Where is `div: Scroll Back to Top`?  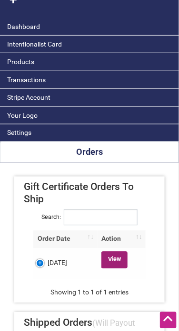
div: Scroll Back to Top is located at coordinates (168, 320).